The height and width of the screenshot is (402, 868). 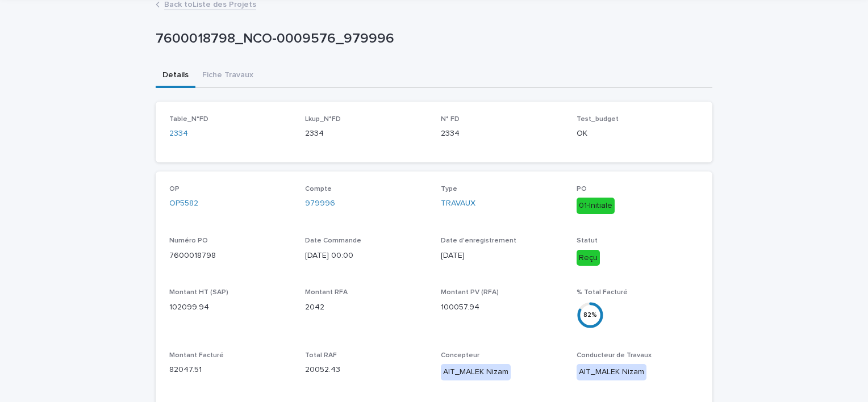 I want to click on span: % Total Facturé, so click(x=602, y=293).